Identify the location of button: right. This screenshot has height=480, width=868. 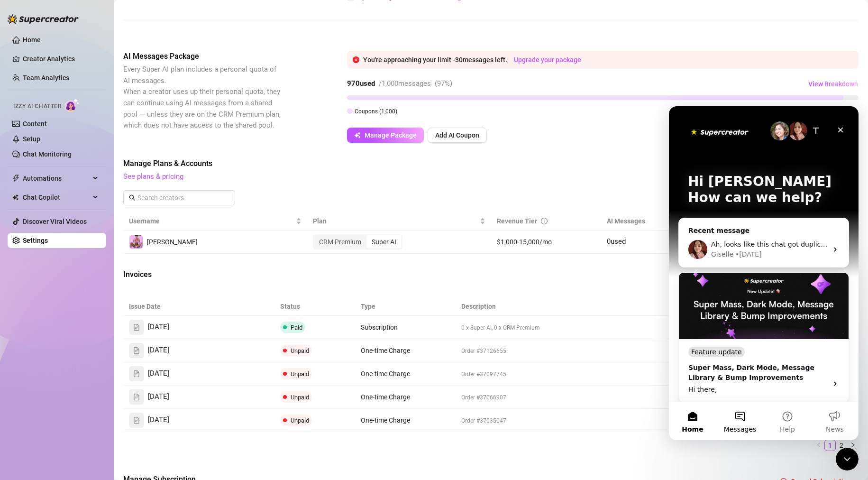
(853, 445).